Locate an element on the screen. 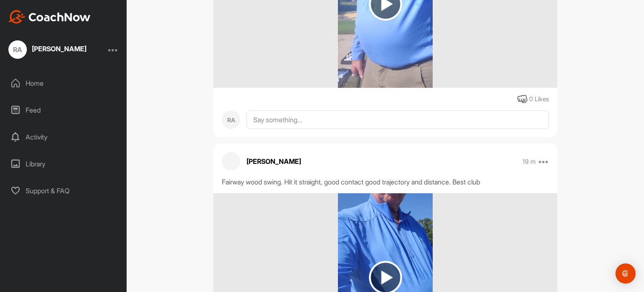 This screenshot has width=644, height=292. img: CoachNow is located at coordinates (50, 17).